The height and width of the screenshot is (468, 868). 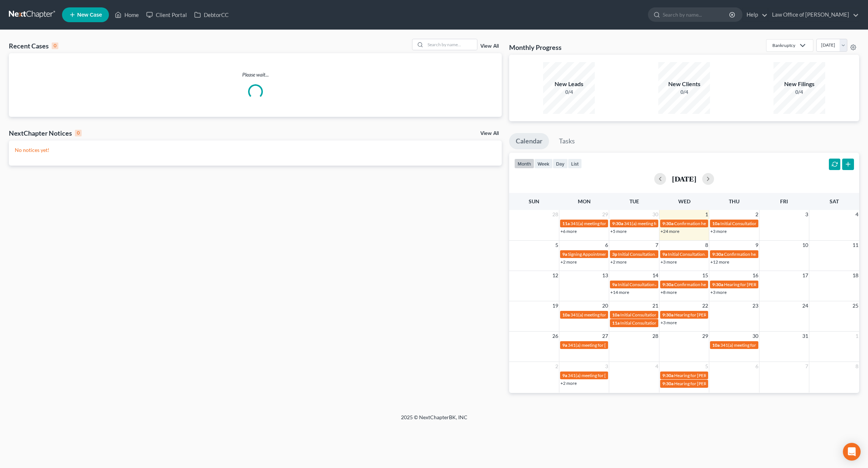 What do you see at coordinates (755, 306) in the screenshot?
I see `span: 23` at bounding box center [755, 306].